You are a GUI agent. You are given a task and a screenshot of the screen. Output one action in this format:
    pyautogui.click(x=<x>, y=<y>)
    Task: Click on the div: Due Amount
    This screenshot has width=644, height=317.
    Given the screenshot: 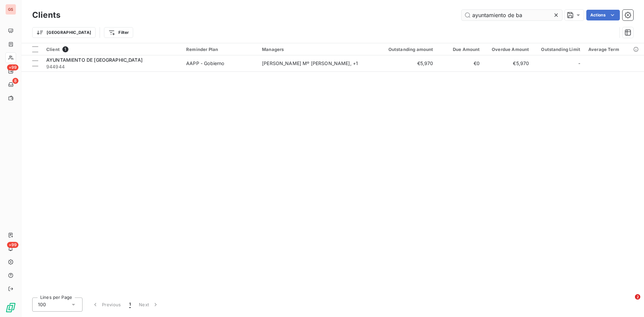 What is the action you would take?
    pyautogui.click(x=460, y=49)
    